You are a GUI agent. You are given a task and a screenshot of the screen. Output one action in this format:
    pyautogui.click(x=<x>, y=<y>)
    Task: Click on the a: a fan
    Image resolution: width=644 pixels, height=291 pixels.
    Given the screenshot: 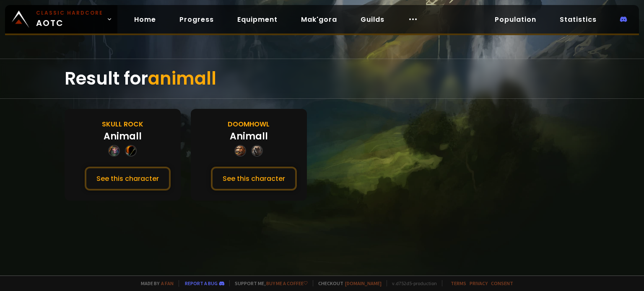 What is the action you would take?
    pyautogui.click(x=167, y=283)
    